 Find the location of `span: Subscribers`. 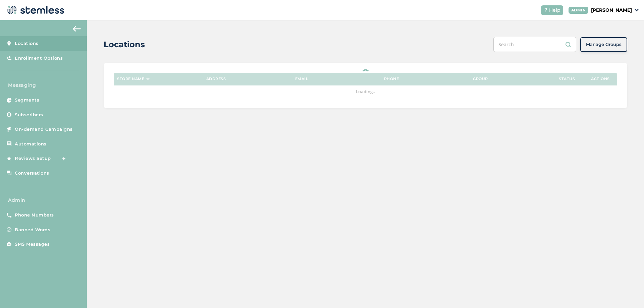

span: Subscribers is located at coordinates (29, 115).